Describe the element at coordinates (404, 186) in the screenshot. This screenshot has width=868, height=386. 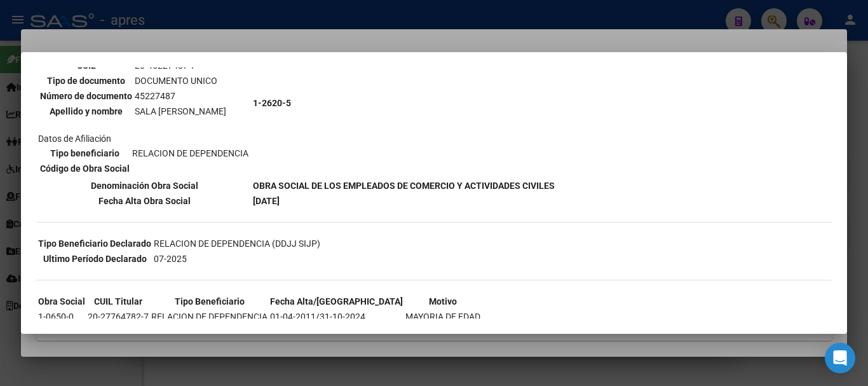
I see `b: OBRA SOCIAL DE LOS EMPLEADOS DE COMERCIO Y ACTIVIDADES CIVILES` at that location.